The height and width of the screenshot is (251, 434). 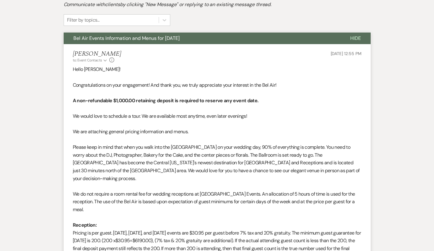 What do you see at coordinates (356, 38) in the screenshot?
I see `span: Hide` at bounding box center [356, 38].